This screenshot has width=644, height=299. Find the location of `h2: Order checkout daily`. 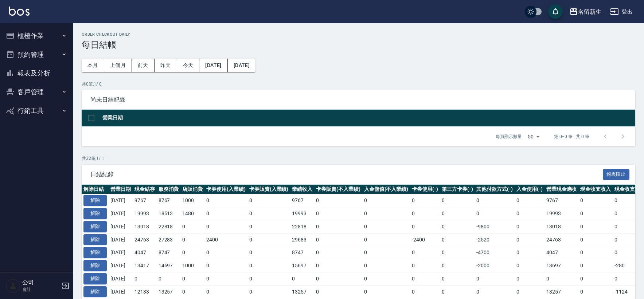

h2: Order checkout daily is located at coordinates (358, 34).